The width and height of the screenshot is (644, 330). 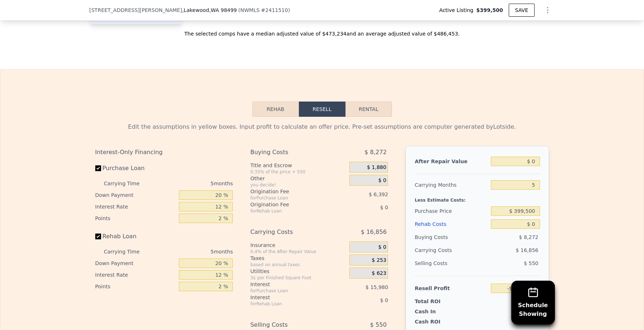 I want to click on button: Rehab, so click(x=276, y=109).